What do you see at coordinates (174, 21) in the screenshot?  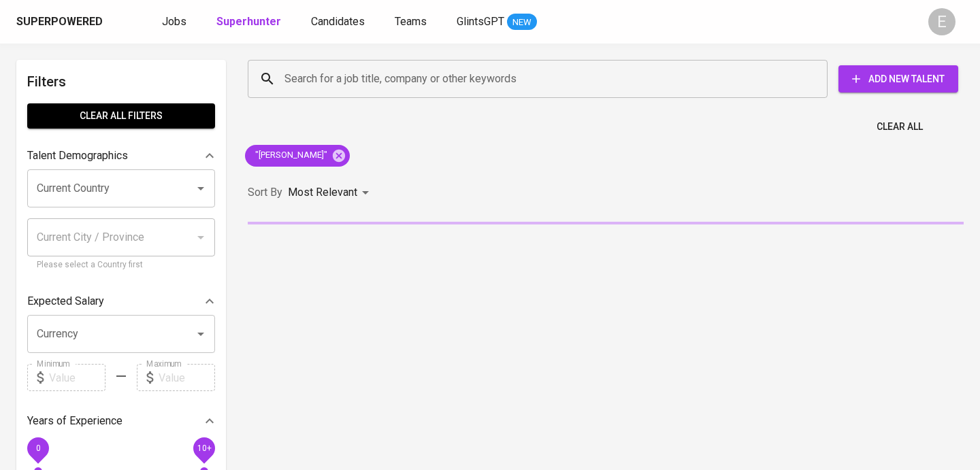 I see `span: Jobs` at bounding box center [174, 21].